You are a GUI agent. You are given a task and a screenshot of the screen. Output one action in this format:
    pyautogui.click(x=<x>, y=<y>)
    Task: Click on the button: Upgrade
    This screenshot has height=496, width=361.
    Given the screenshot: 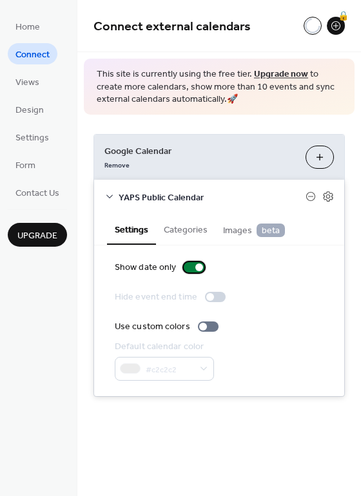 What is the action you would take?
    pyautogui.click(x=37, y=234)
    